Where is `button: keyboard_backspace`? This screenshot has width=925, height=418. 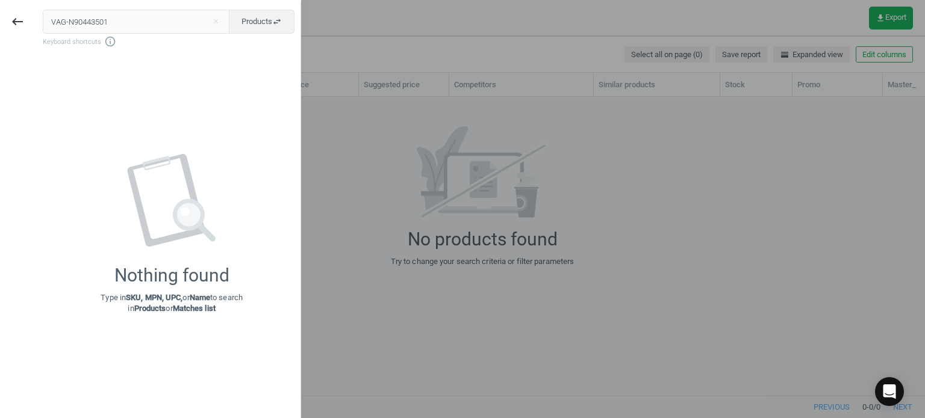
button: keyboard_backspace is located at coordinates (17, 22).